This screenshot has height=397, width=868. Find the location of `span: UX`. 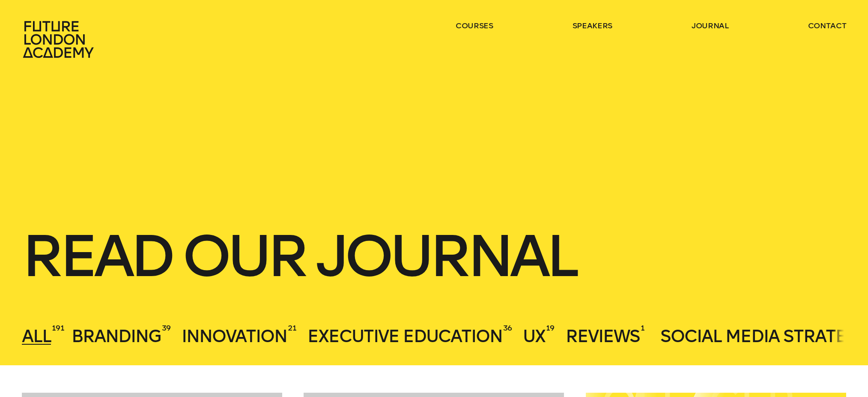

span: UX is located at coordinates (534, 336).